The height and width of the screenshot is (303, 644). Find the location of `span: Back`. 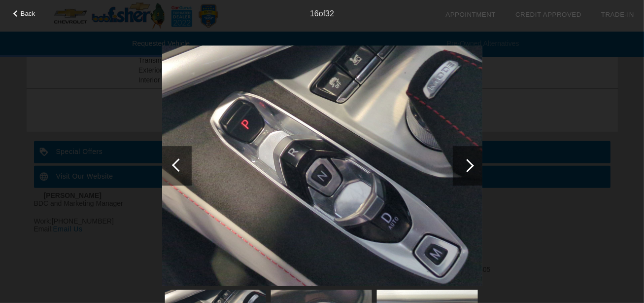

span: Back is located at coordinates (28, 13).